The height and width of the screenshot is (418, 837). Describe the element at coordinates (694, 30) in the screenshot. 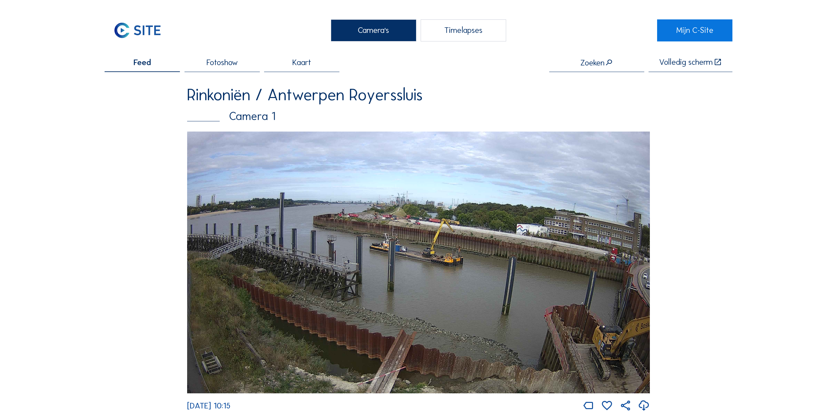

I see `a: Mijn C-Site` at that location.